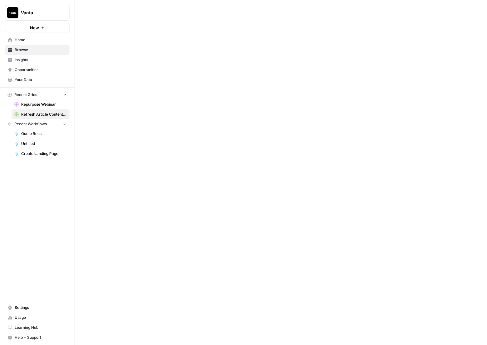 This screenshot has width=487, height=345. Describe the element at coordinates (37, 95) in the screenshot. I see `button: Recent Grids` at that location.